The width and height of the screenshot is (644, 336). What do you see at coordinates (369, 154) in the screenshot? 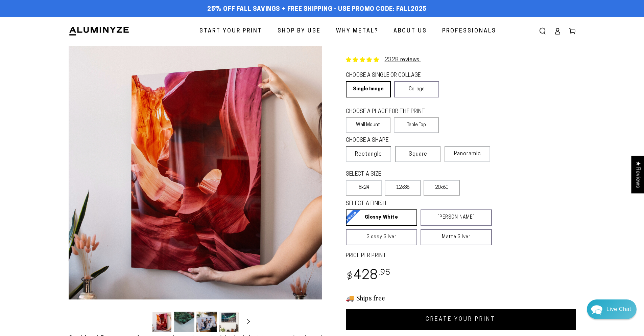
I see `span: Rectangle` at bounding box center [369, 154].